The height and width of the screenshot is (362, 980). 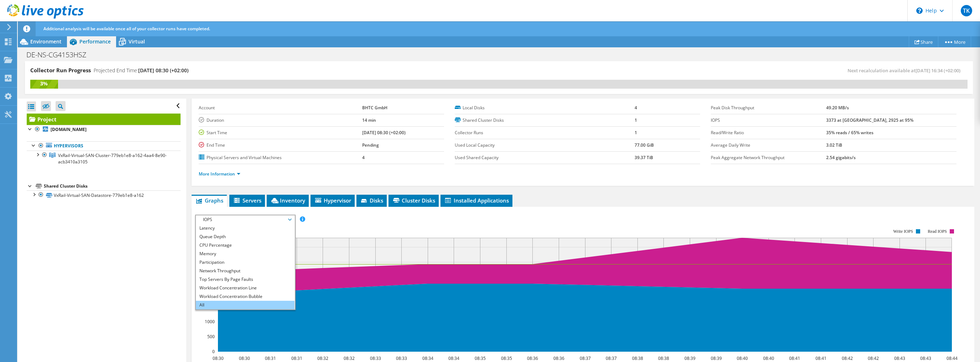 What do you see at coordinates (211, 336) in the screenshot?
I see `text: 500` at bounding box center [211, 336].